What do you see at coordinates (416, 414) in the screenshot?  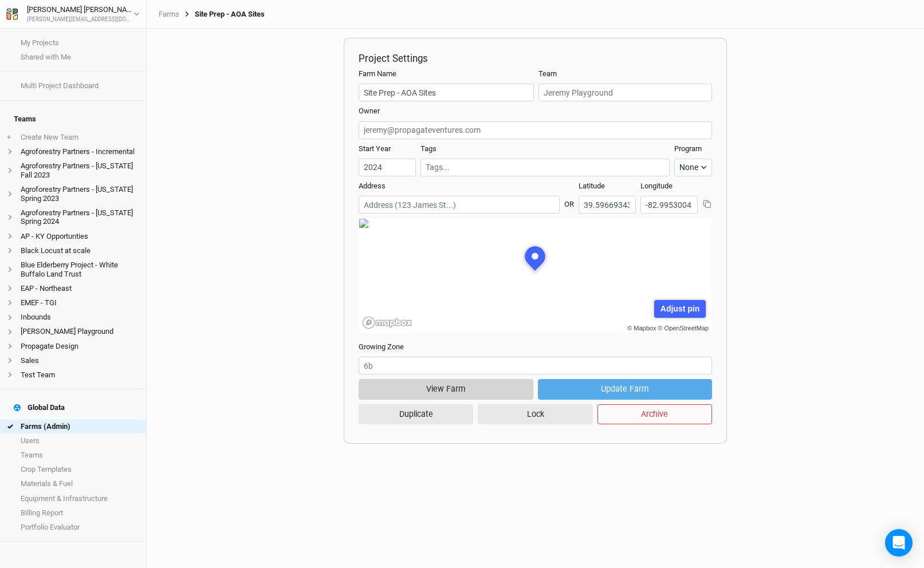 I see `button: Duplicate` at bounding box center [416, 414].